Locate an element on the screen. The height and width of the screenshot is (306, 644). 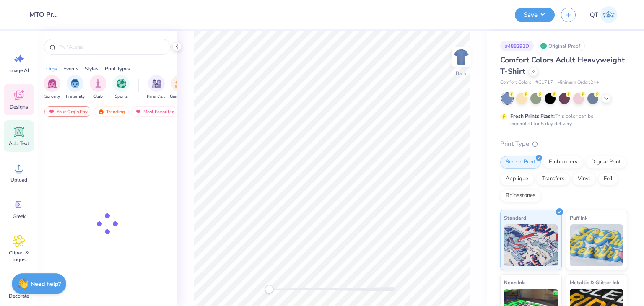
div: Print Type is located at coordinates (564, 144).